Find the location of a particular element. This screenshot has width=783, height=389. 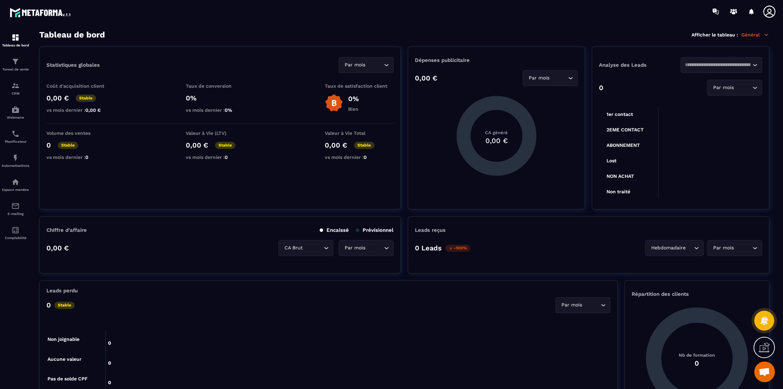

p: Bien is located at coordinates (353, 109).